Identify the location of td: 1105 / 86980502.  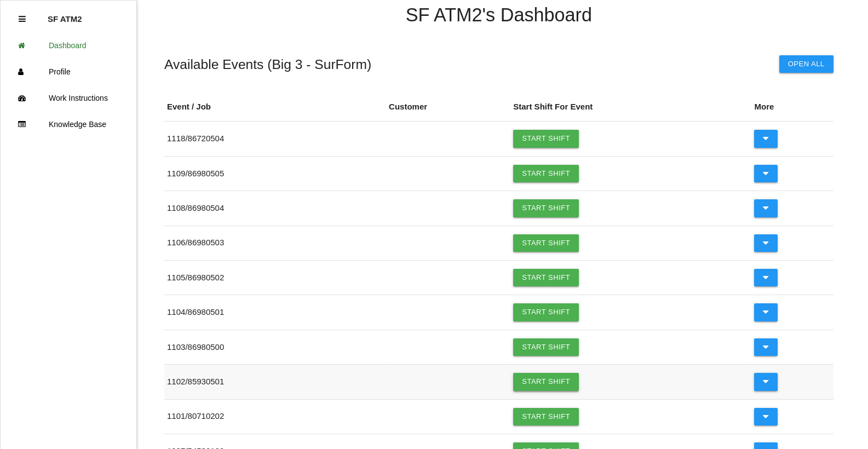
(275, 277).